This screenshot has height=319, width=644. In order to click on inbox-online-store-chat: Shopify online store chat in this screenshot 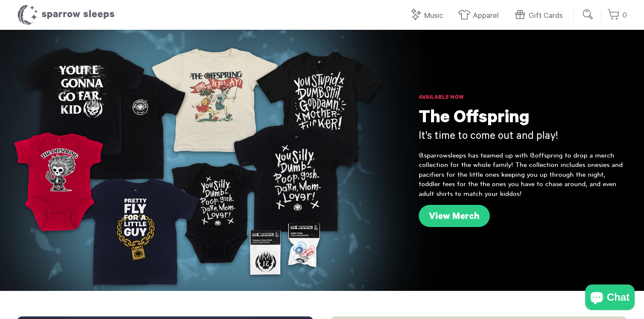, I will do `click(610, 298)`.